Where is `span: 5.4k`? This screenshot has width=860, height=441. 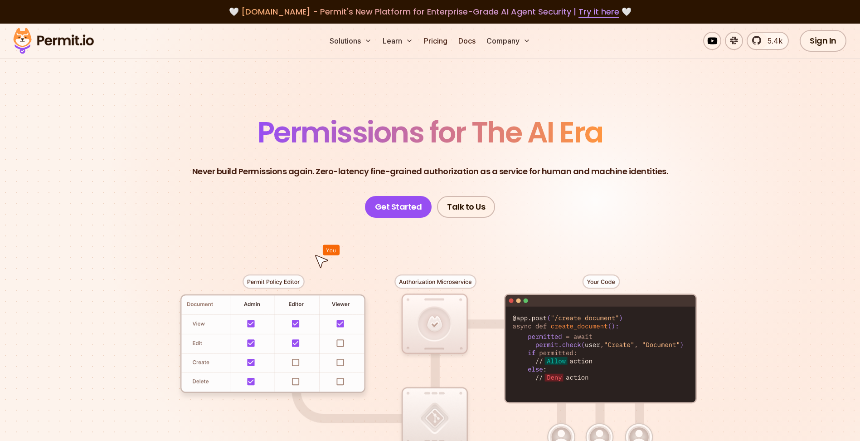
span: 5.4k is located at coordinates (772, 41).